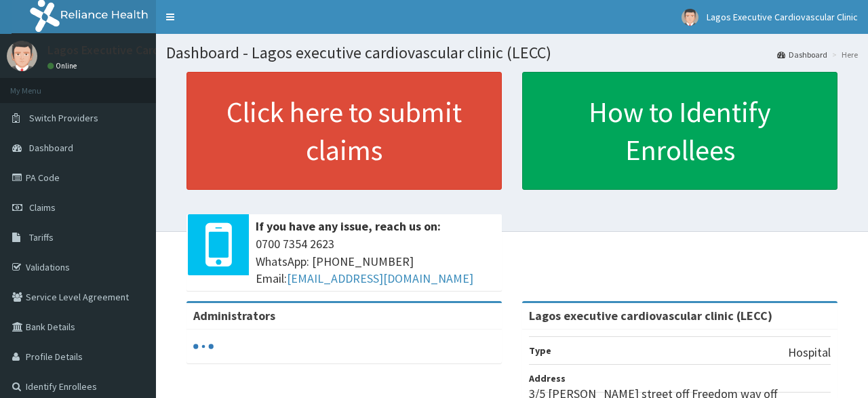 The height and width of the screenshot is (398, 868). I want to click on b: Address, so click(547, 378).